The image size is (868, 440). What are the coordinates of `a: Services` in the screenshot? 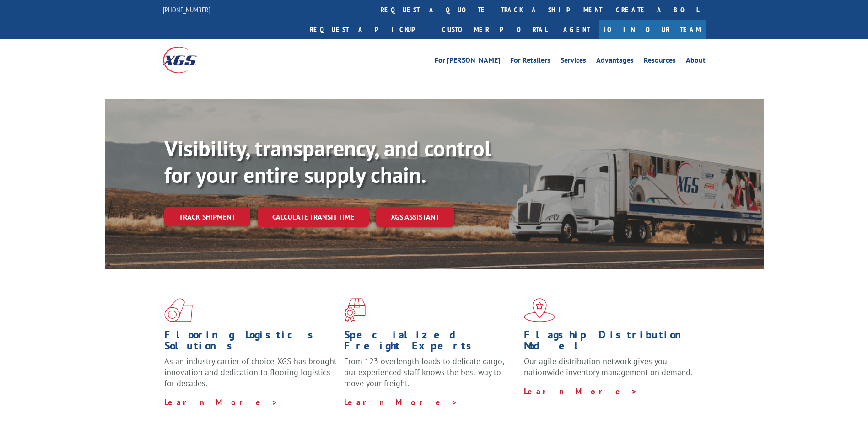 It's located at (574, 62).